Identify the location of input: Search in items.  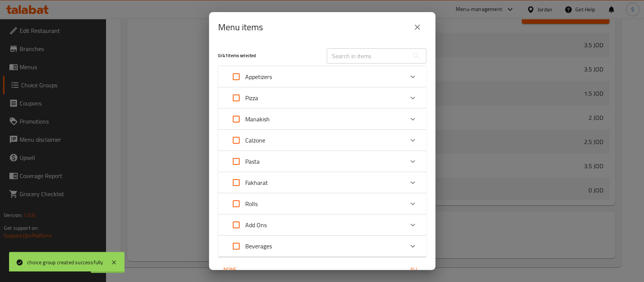
(368, 56).